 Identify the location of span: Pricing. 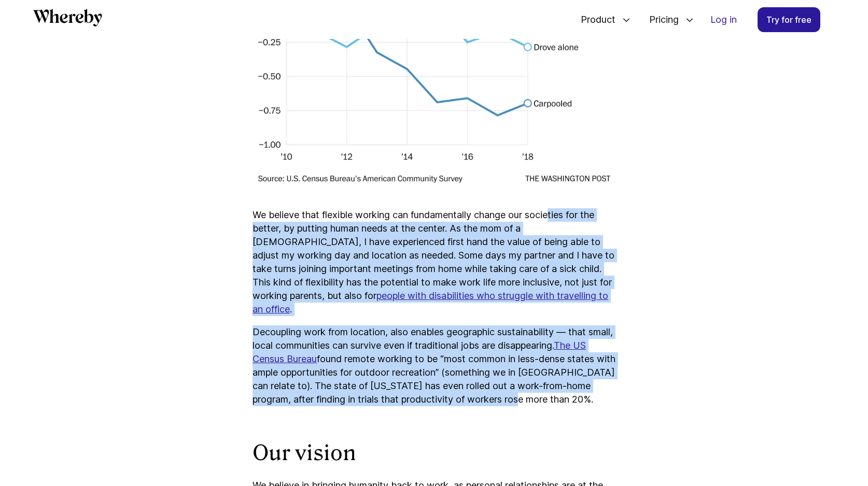
(660, 19).